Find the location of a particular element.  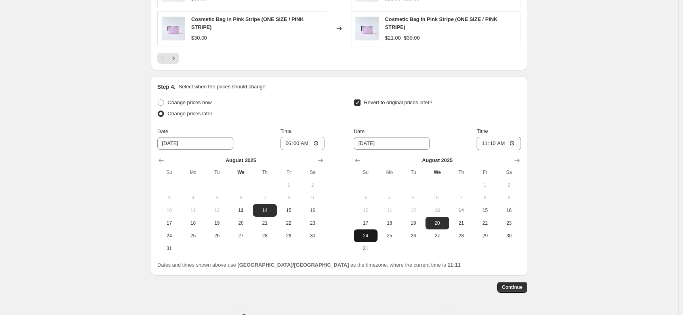

span: 14 is located at coordinates (461, 210).